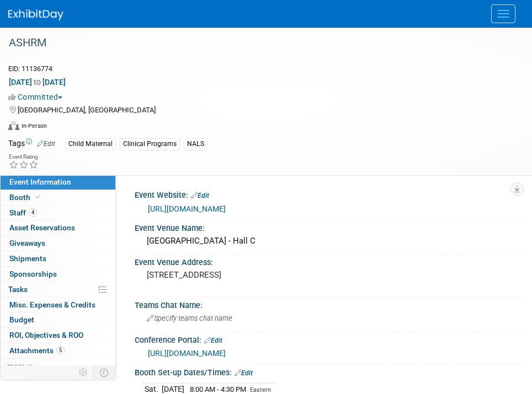 This screenshot has width=532, height=394. What do you see at coordinates (329, 261) in the screenshot?
I see `div: Event Venue Address:` at bounding box center [329, 261].